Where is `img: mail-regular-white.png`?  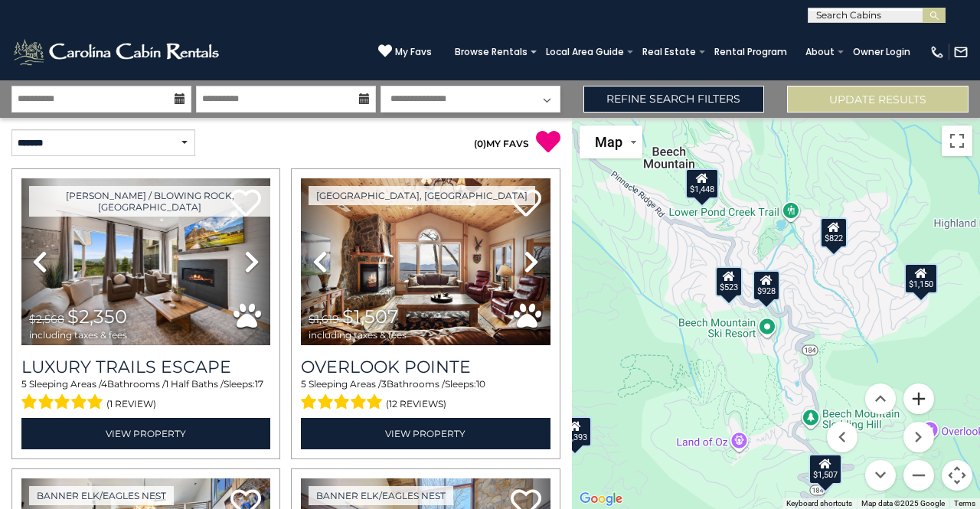 img: mail-regular-white.png is located at coordinates (961, 52).